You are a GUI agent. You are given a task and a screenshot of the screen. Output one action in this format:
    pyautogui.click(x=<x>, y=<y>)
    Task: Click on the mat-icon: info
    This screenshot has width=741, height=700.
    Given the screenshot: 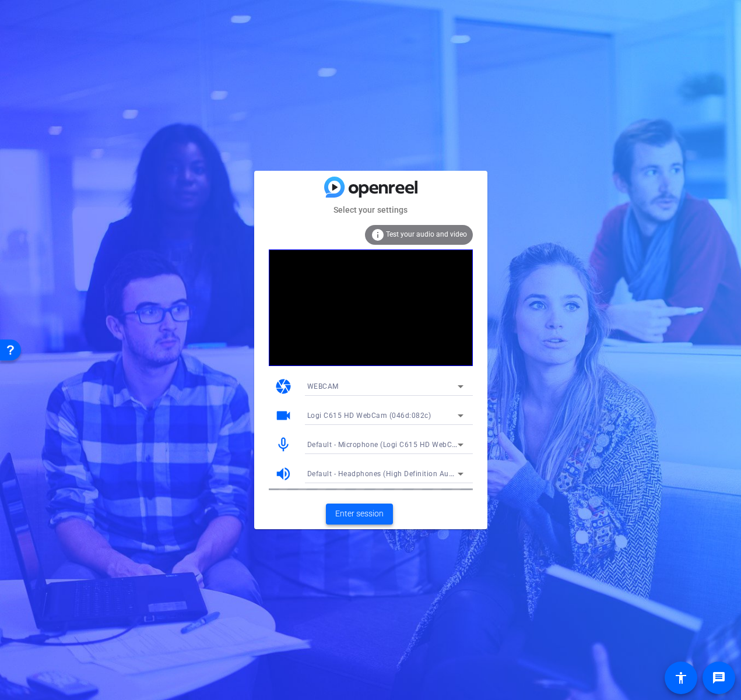 What is the action you would take?
    pyautogui.click(x=378, y=235)
    